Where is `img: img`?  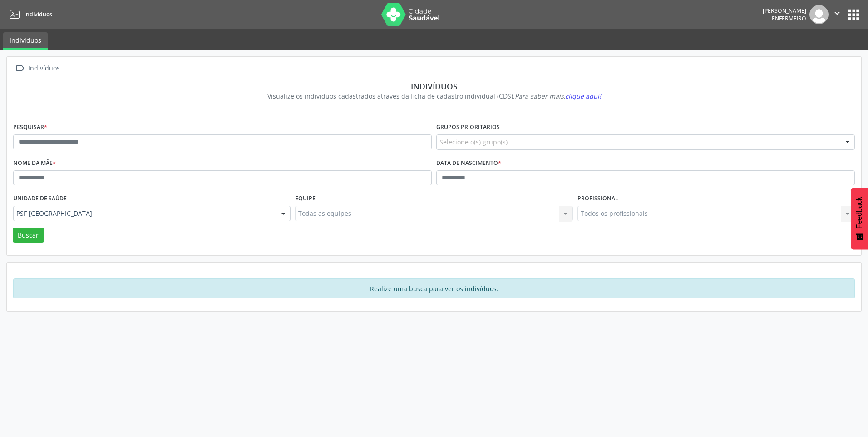
img: img is located at coordinates (819, 15).